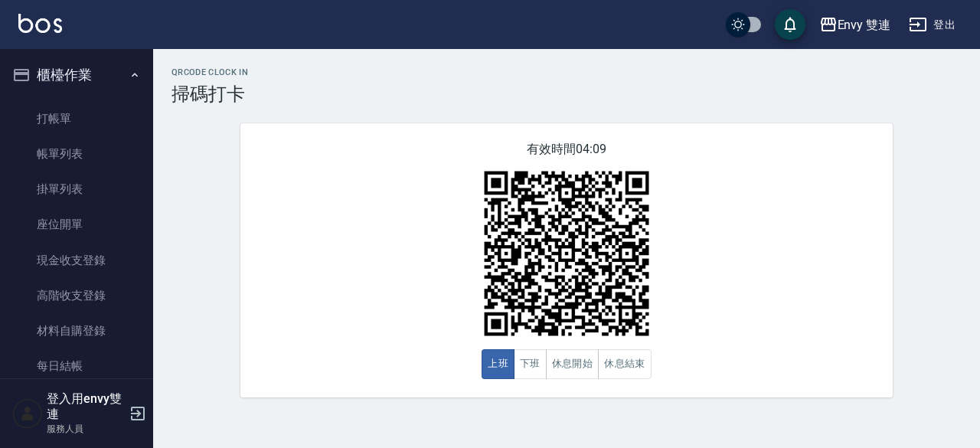 This screenshot has width=980, height=448. I want to click on h2: QRcode Clock In, so click(567, 72).